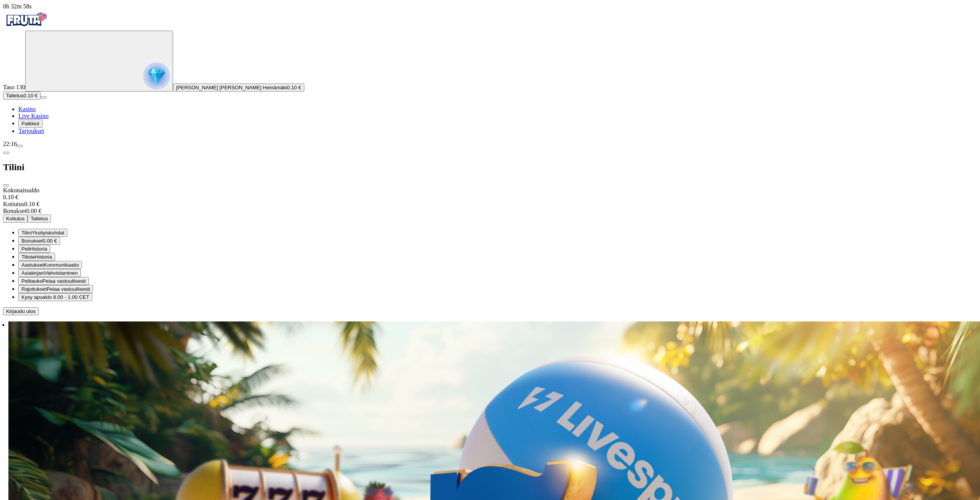 The width and height of the screenshot is (980, 500). I want to click on button: transactions iconTilioteHistoria, so click(37, 257).